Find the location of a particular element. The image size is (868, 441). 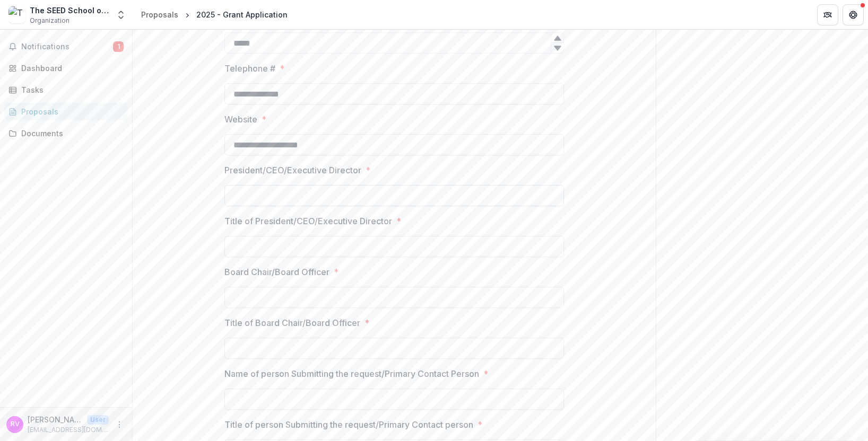

button: Partners is located at coordinates (828, 15).